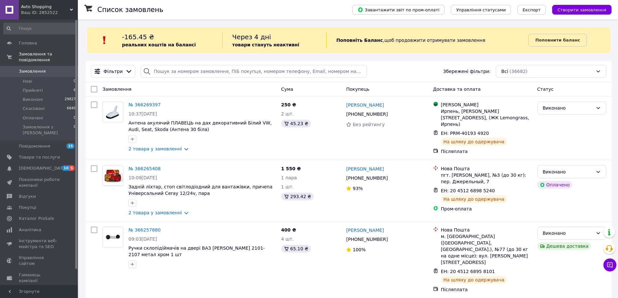  What do you see at coordinates (287, 89) in the screenshot?
I see `span: Cума` at bounding box center [287, 89].